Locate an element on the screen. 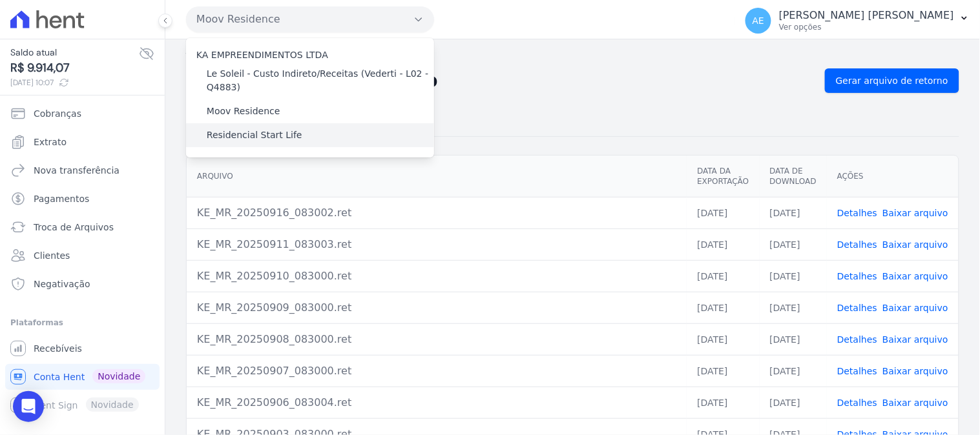 The height and width of the screenshot is (435, 980). div: KE_MR_20250906_083004.ret is located at coordinates (437, 403).